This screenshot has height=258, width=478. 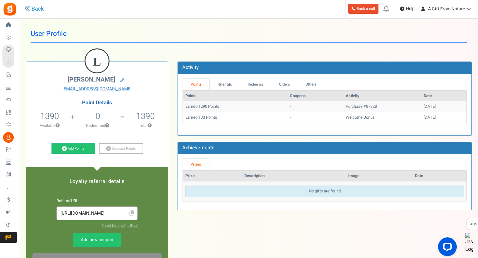 I want to click on h5: 1390, so click(x=145, y=116).